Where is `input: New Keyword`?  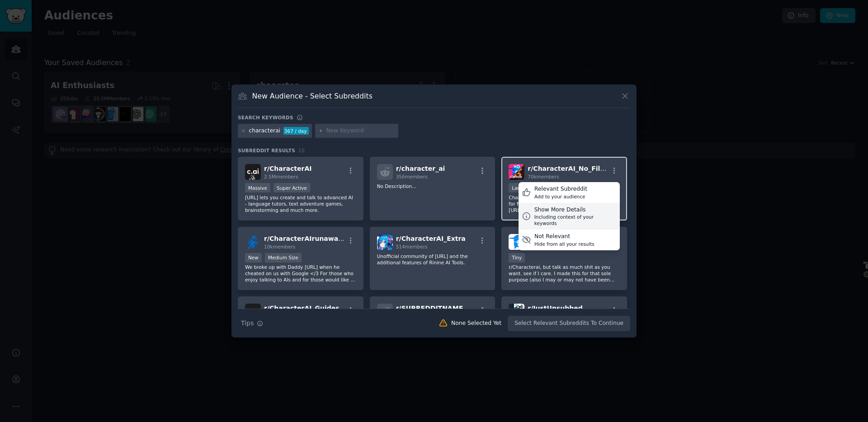 input: New Keyword is located at coordinates (361, 131).